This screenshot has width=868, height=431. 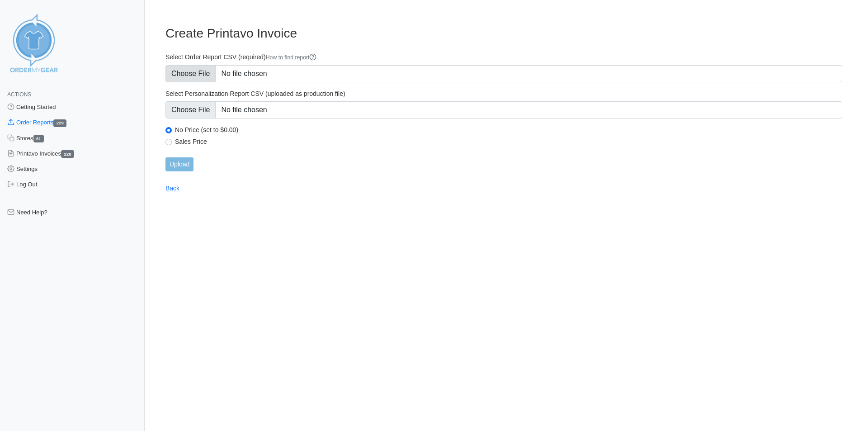 I want to click on span: 61, so click(x=39, y=138).